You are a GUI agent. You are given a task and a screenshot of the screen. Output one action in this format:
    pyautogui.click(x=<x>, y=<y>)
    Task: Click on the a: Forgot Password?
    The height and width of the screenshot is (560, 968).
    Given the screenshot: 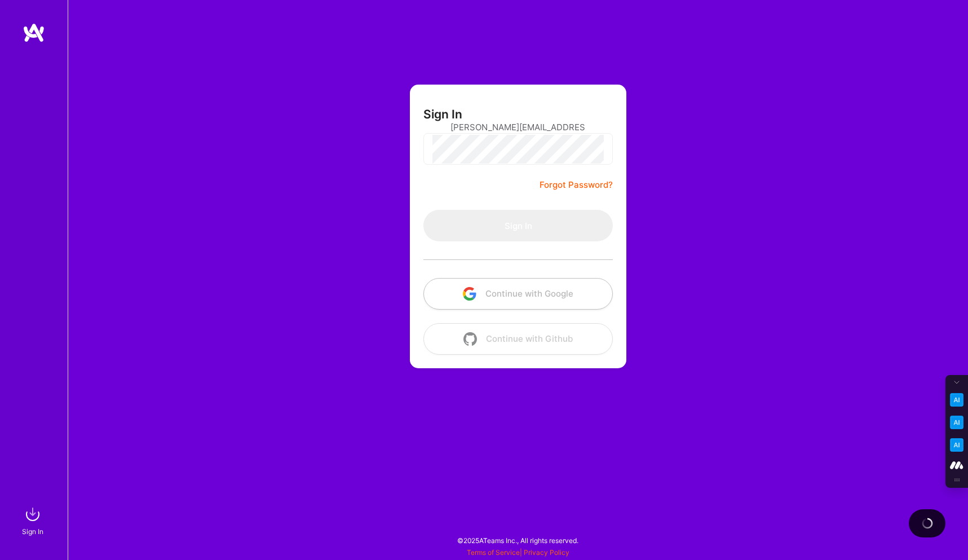 What is the action you would take?
    pyautogui.click(x=576, y=185)
    